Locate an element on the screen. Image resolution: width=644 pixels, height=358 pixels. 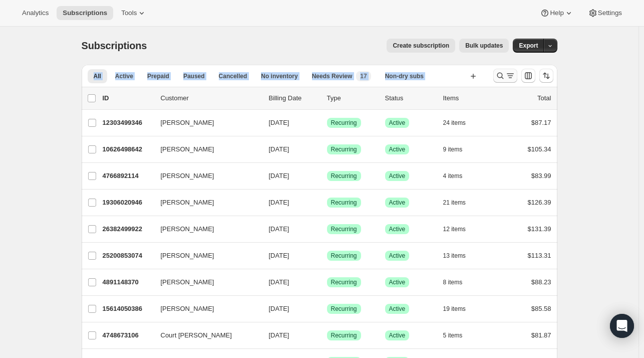
button: Search and filter results is located at coordinates (505, 76).